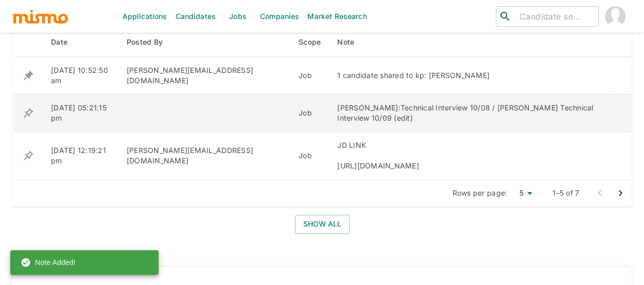 This screenshot has height=285, width=644. I want to click on table: enhanced table, so click(322, 104).